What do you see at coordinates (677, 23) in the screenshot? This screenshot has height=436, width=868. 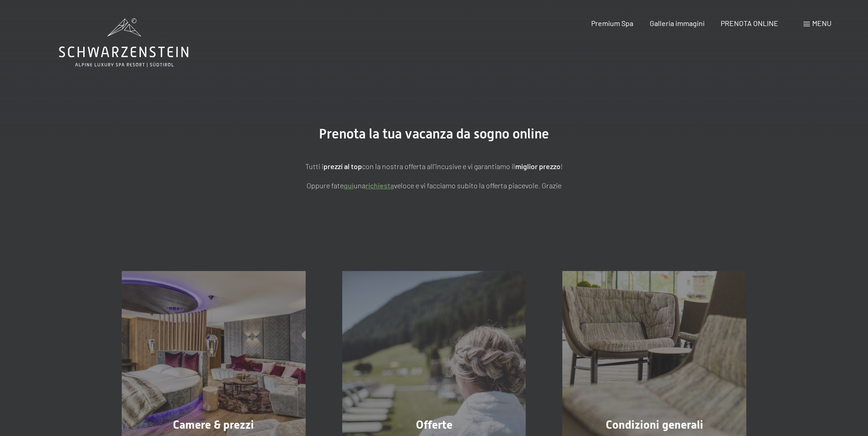 I see `span: Galleria immagini` at bounding box center [677, 23].